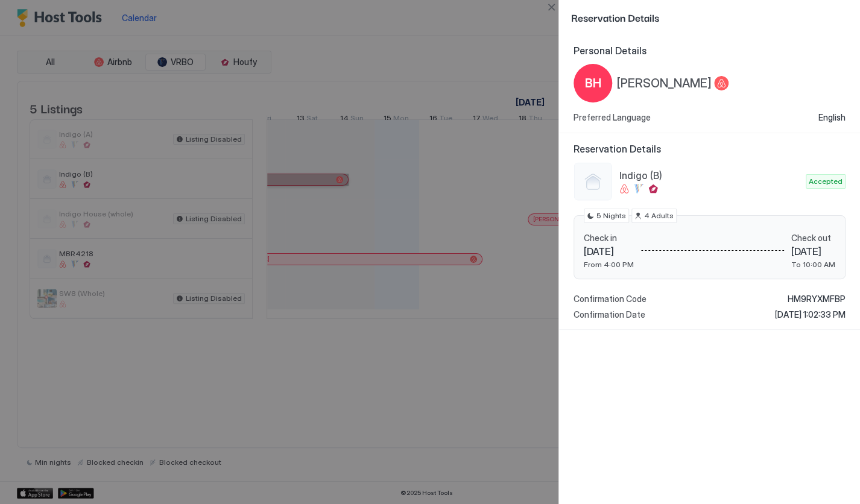 The width and height of the screenshot is (860, 504). Describe the element at coordinates (826, 181) in the screenshot. I see `span: Accepted` at that location.